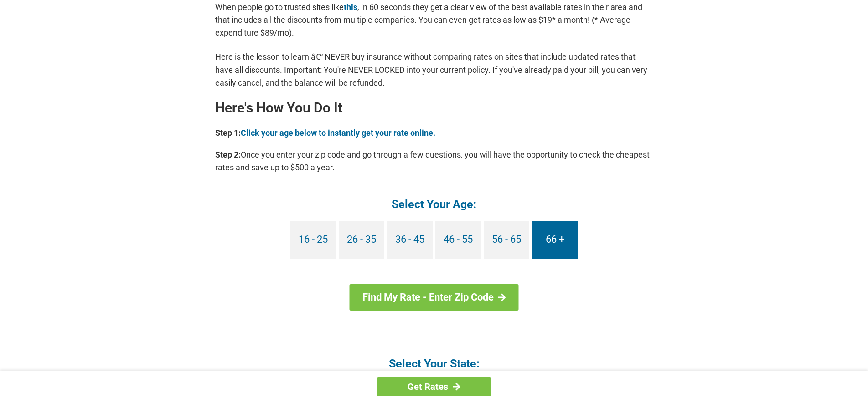 The width and height of the screenshot is (868, 403). What do you see at coordinates (434, 161) in the screenshot?
I see `p: Once you enter your zip code and go through a few questions, you will have the opportunity to che...` at bounding box center [434, 161].